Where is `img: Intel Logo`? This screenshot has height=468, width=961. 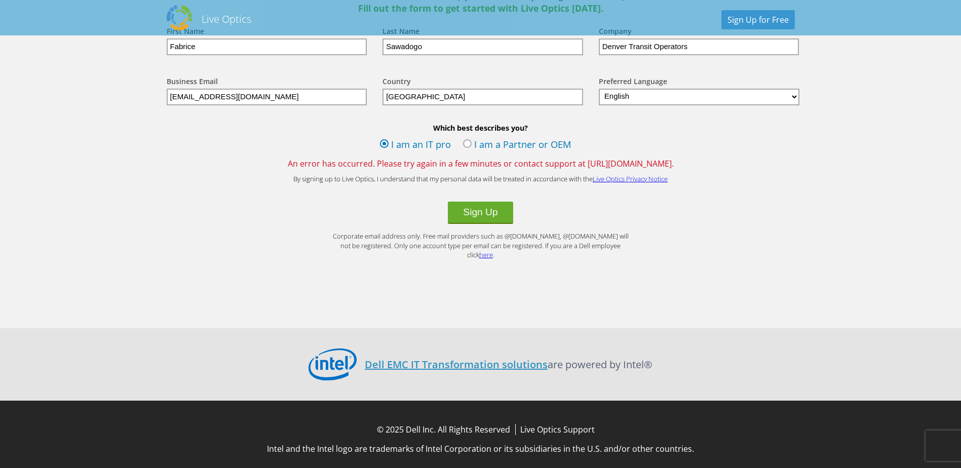
img: Intel Logo is located at coordinates (332, 364).